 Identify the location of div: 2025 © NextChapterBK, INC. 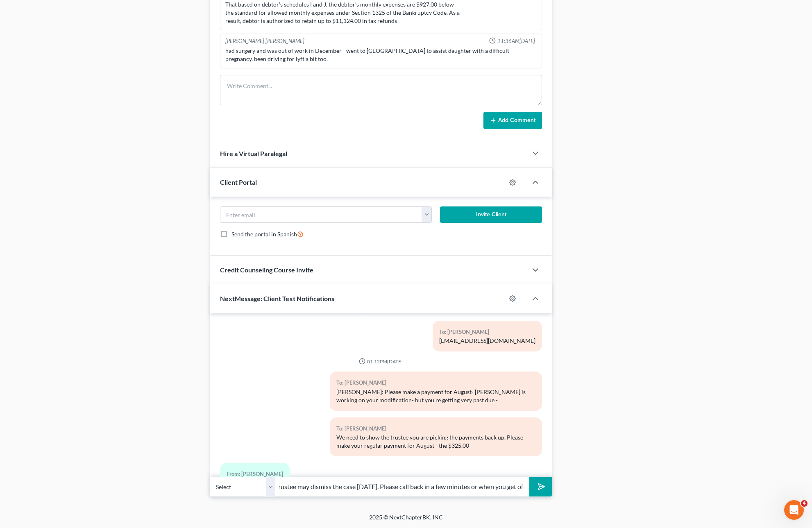
(406, 521).